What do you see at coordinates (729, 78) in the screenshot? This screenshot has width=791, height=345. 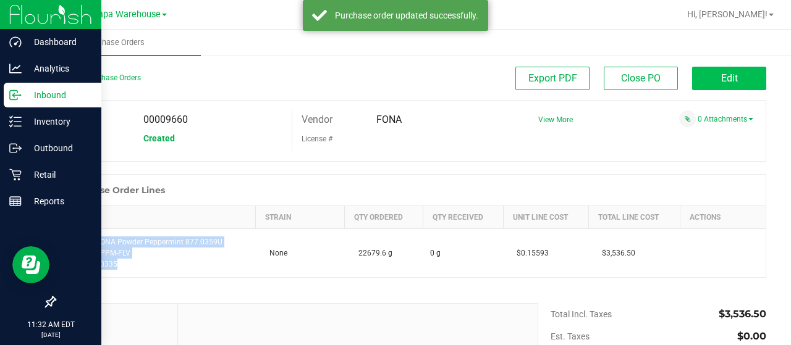 I see `button: Edit` at bounding box center [729, 78].